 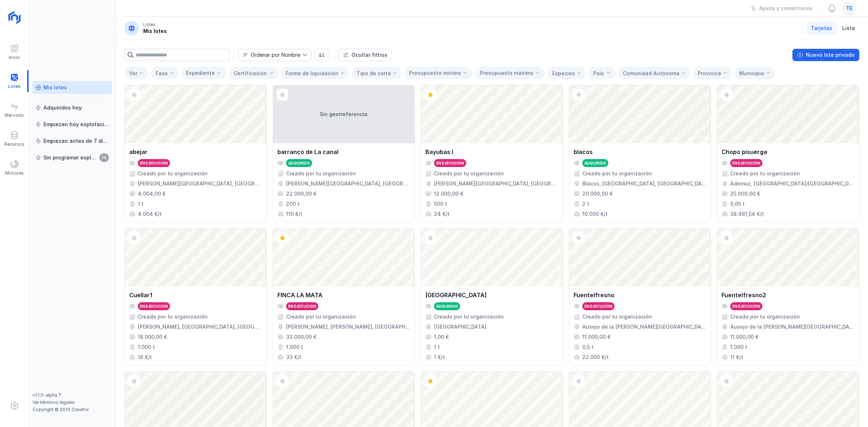 I want to click on a: Sin programar explotación14, so click(x=72, y=158).